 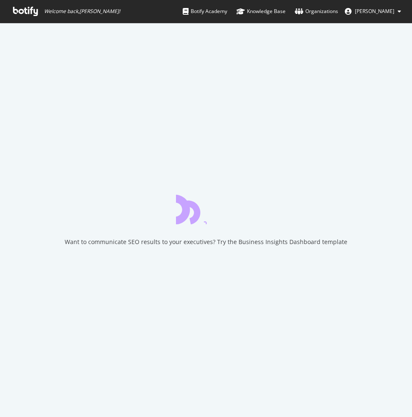 I want to click on div: Want to communicate SEO results to your executives? Try the Business Insights Dashboard template, so click(x=206, y=242).